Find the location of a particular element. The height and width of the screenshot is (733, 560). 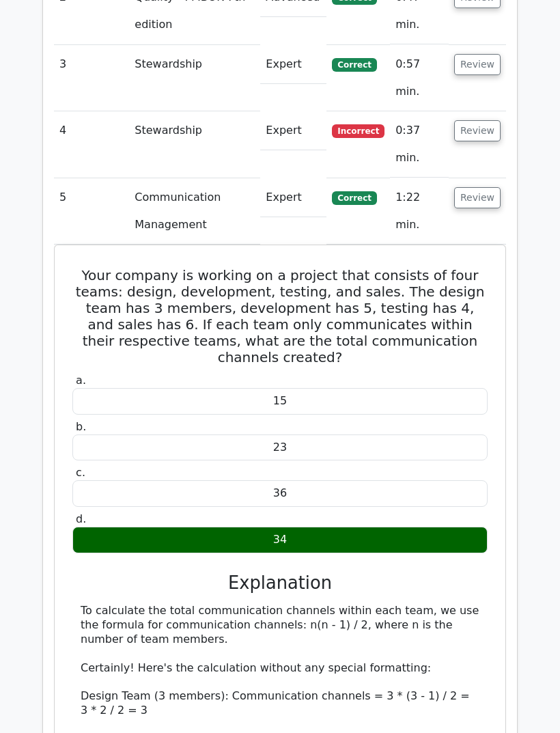

div: 36 is located at coordinates (280, 493).